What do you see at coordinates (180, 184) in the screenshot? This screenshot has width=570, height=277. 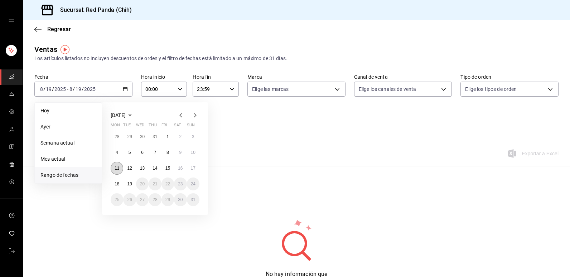 I see `button: August 23, 2025` at bounding box center [180, 184].